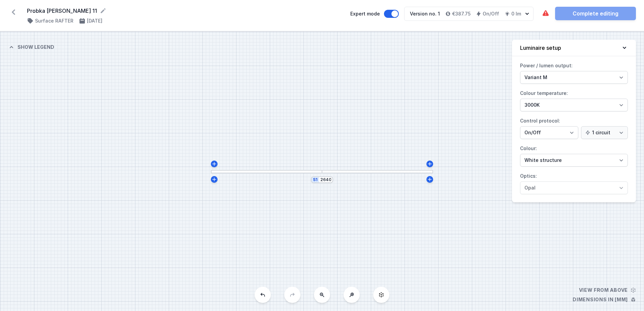 Image resolution: width=644 pixels, height=311 pixels. I want to click on input: Dimension [mm], so click(326, 180).